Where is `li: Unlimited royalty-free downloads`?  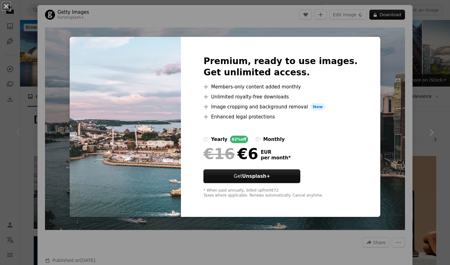 li: Unlimited royalty-free downloads is located at coordinates (280, 97).